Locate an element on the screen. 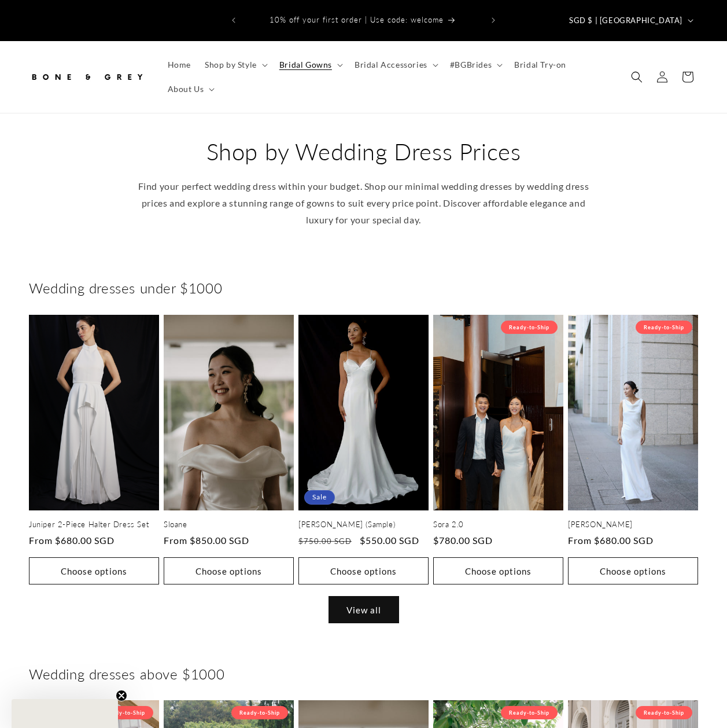  a: Juniper 2-Piece Halter Dress Set is located at coordinates (94, 524).